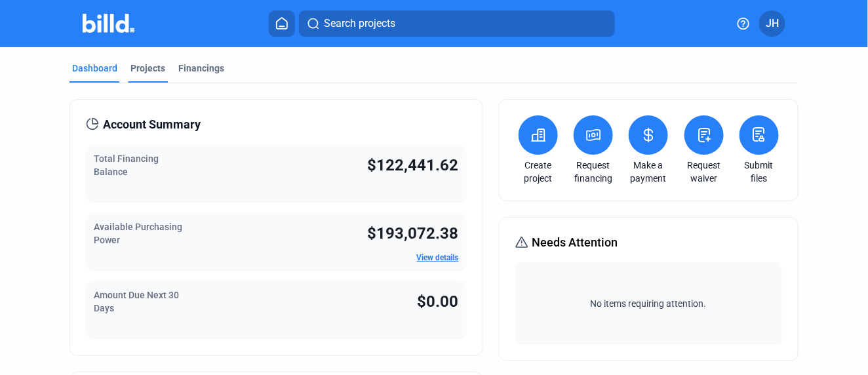 This screenshot has width=868, height=375. I want to click on span: $0.00, so click(438, 301).